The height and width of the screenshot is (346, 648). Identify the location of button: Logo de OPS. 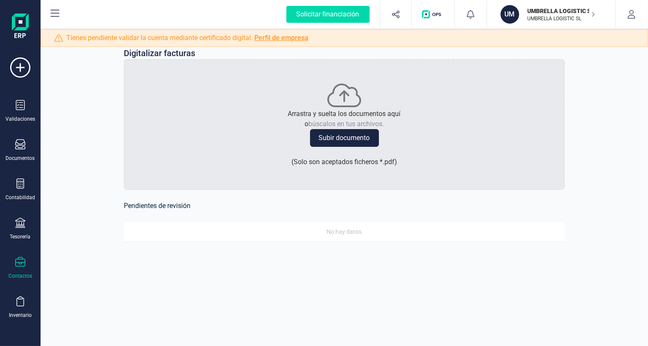
(433, 14).